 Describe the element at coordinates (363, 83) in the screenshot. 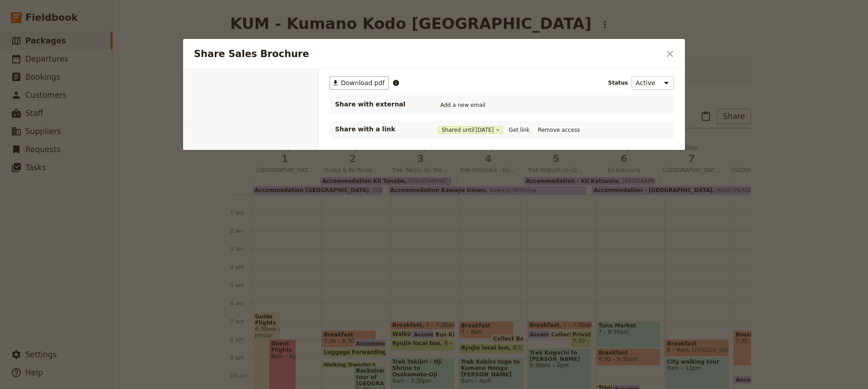

I see `span: Download pdf` at that location.